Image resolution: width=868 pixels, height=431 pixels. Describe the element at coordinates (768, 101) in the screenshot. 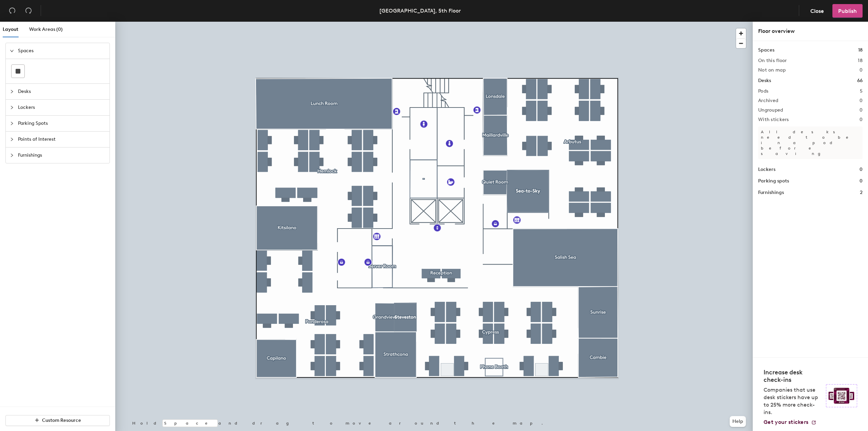

I see `h2: Archived` at that location.